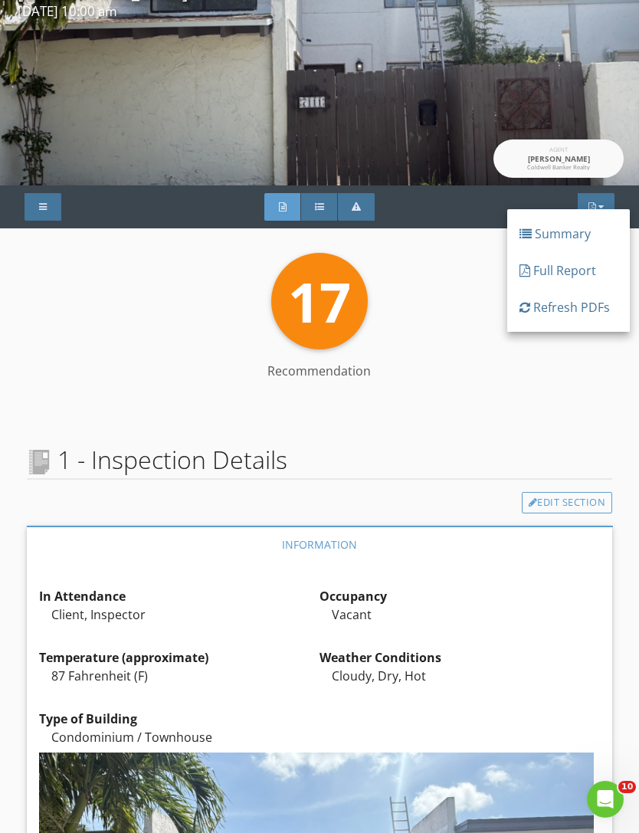 The width and height of the screenshot is (639, 833). I want to click on span: 17, so click(320, 301).